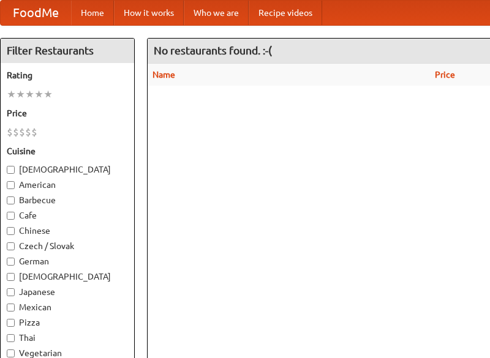  I want to click on h4: Filter Restaurants, so click(67, 51).